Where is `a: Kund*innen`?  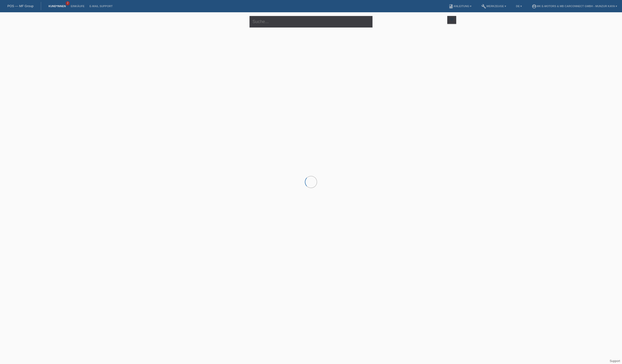 a: Kund*innen is located at coordinates (57, 6).